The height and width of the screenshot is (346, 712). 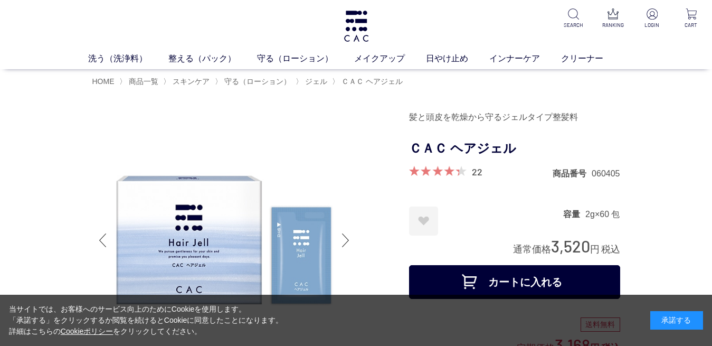 I want to click on a: メイクアップ, so click(x=390, y=59).